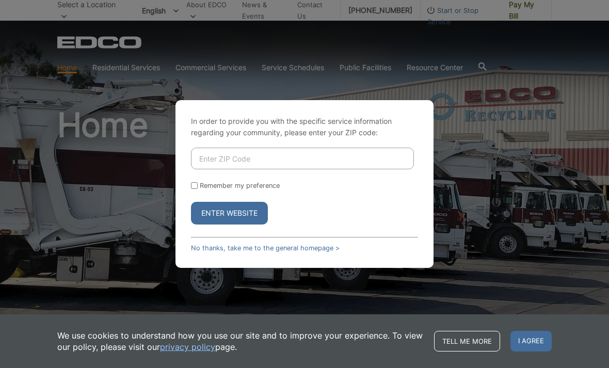 This screenshot has height=368, width=609. Describe the element at coordinates (265, 248) in the screenshot. I see `a: No thanks, take me to the general homepage >` at that location.